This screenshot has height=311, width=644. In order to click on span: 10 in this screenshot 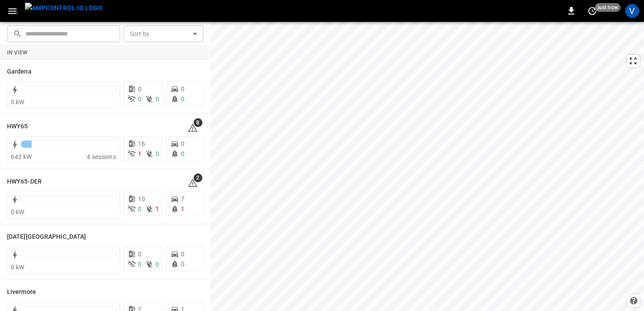, I will do `click(142, 199)`.